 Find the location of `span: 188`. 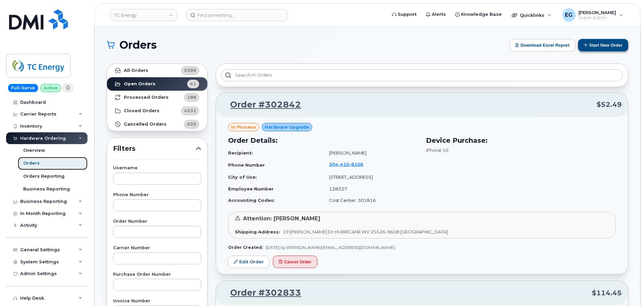

span: 188 is located at coordinates (191, 97).